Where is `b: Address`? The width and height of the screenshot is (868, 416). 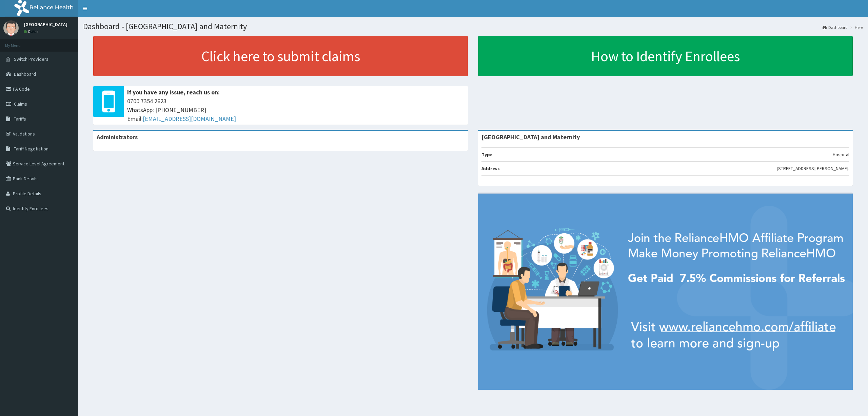 b: Address is located at coordinates (490, 169).